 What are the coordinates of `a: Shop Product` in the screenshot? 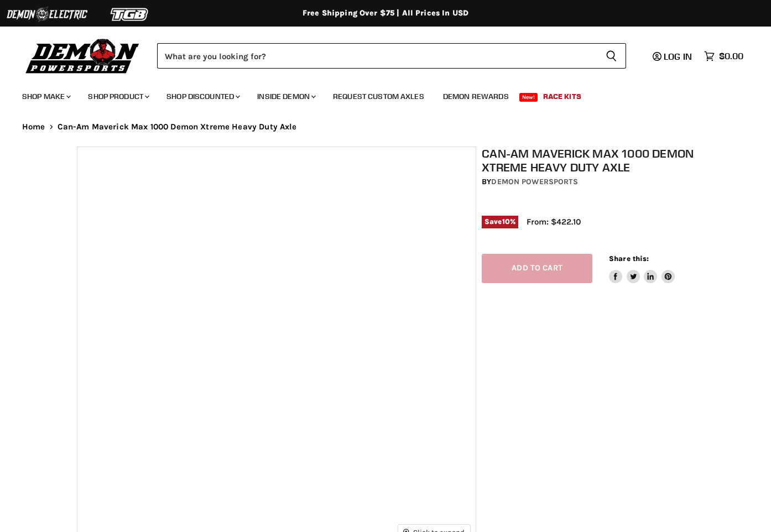 It's located at (117, 96).